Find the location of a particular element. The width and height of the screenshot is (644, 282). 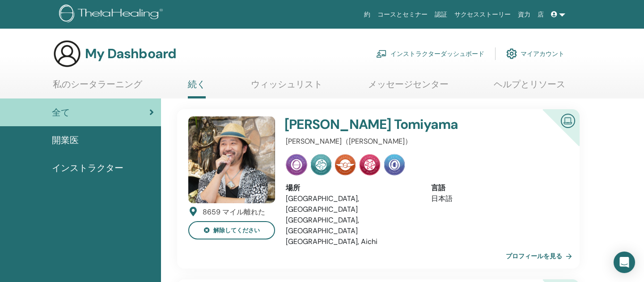

div: 認定オンラインインストラクター is located at coordinates (554, 135).